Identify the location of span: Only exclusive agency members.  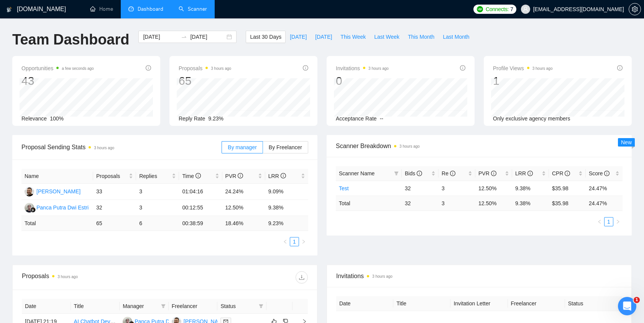
(532, 118).